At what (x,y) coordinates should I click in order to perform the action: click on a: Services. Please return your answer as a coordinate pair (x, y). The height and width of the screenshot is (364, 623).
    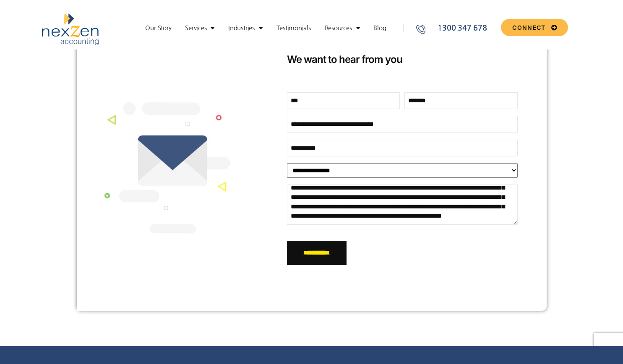
    Looking at the image, I should click on (200, 28).